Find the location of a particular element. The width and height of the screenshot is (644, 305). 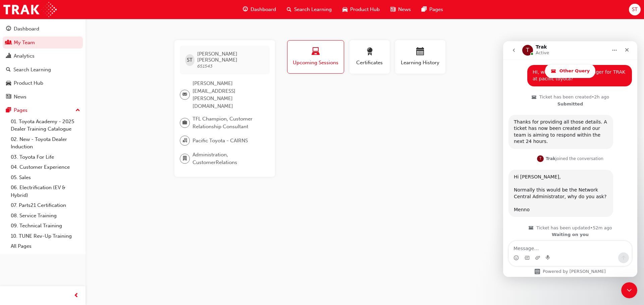

span: briefcase-icon is located at coordinates (185, 123).